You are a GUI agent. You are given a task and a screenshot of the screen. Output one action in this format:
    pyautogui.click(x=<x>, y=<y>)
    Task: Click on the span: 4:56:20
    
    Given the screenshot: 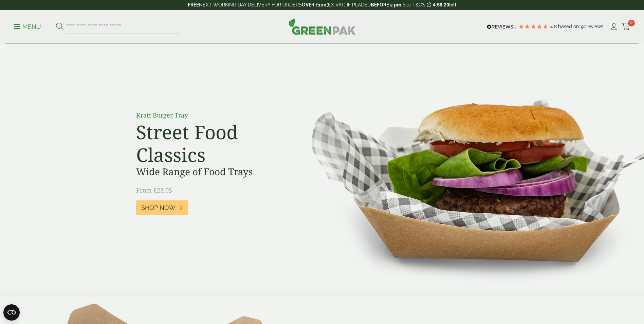 What is the action you would take?
    pyautogui.click(x=441, y=5)
    